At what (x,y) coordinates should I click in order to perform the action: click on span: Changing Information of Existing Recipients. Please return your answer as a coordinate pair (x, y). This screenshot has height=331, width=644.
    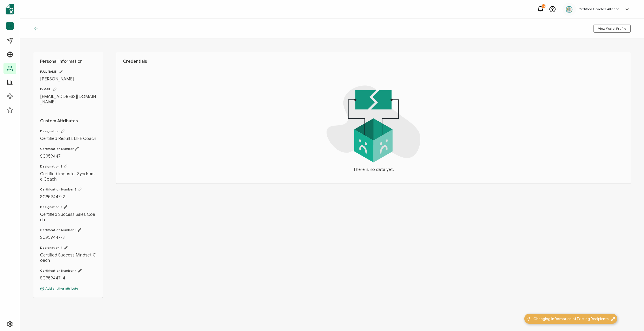
    Looking at the image, I should click on (571, 319).